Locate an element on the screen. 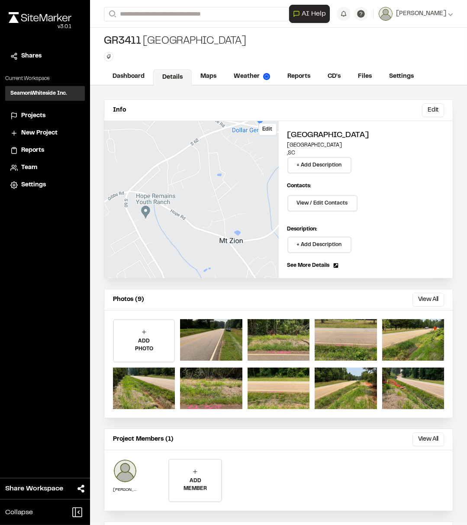  span: GR3411 is located at coordinates (122, 42).